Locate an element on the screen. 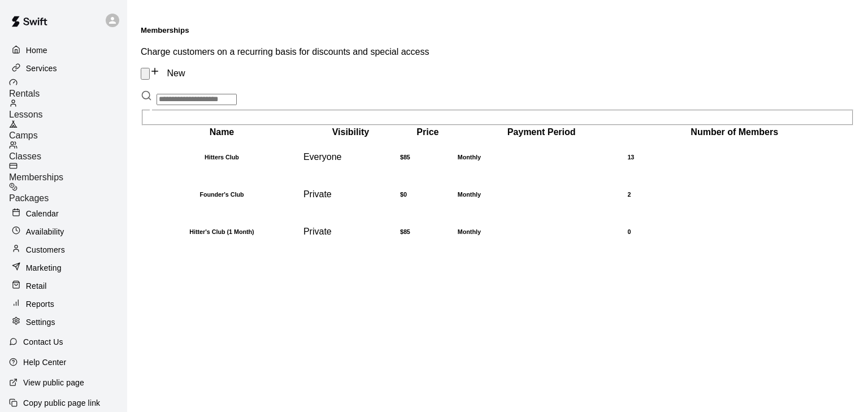 This screenshot has width=868, height=412. span: Lessons is located at coordinates (26, 114).